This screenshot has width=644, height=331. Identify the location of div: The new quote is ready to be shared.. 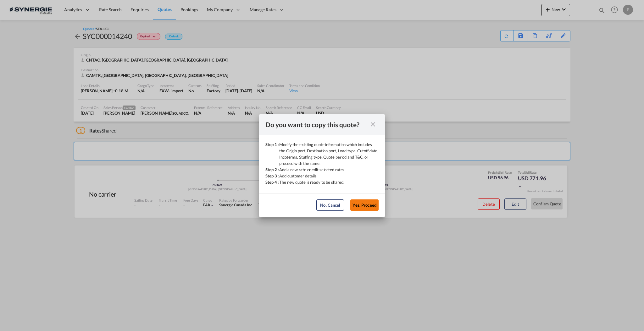
(312, 182).